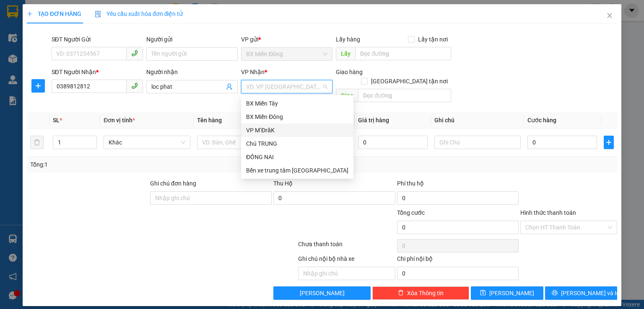 Image resolution: width=644 pixels, height=309 pixels. I want to click on span: printer, so click(555, 293).